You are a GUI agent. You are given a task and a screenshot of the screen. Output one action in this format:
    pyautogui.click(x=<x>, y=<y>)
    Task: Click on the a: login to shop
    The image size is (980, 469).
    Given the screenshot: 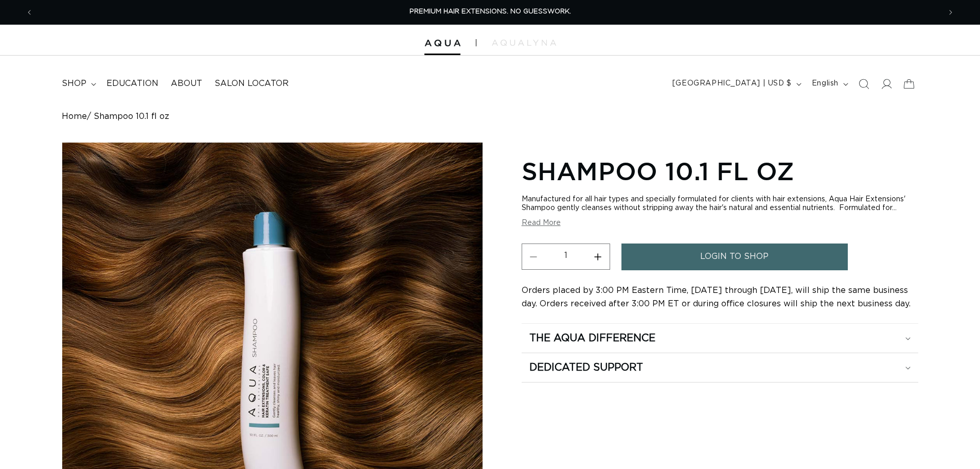 What is the action you would take?
    pyautogui.click(x=735, y=256)
    